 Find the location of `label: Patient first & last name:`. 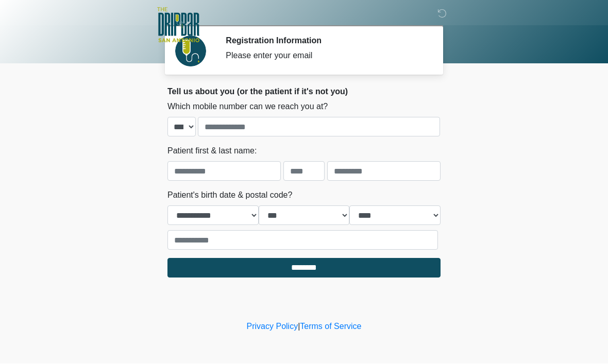

label: Patient first & last name: is located at coordinates (212, 151).